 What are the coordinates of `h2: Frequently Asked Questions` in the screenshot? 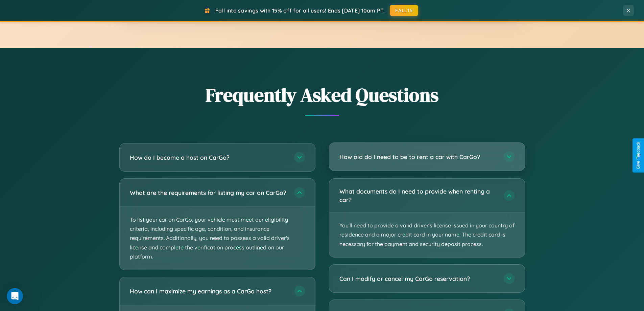 It's located at (322, 95).